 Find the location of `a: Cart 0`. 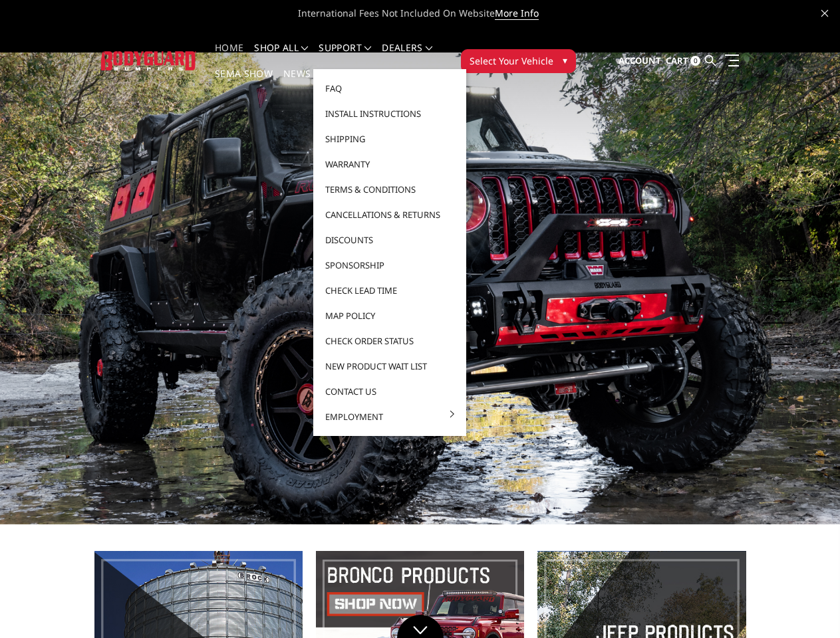

a: Cart 0 is located at coordinates (683, 61).